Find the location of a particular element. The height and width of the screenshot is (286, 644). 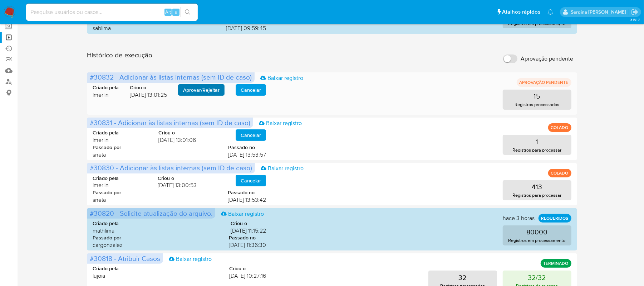

a: Sair is located at coordinates (635, 12).